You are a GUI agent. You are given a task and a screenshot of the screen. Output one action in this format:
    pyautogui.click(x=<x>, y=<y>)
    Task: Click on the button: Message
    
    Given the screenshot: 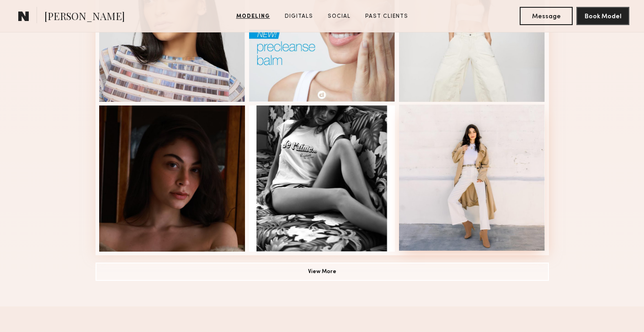 What is the action you would take?
    pyautogui.click(x=546, y=16)
    